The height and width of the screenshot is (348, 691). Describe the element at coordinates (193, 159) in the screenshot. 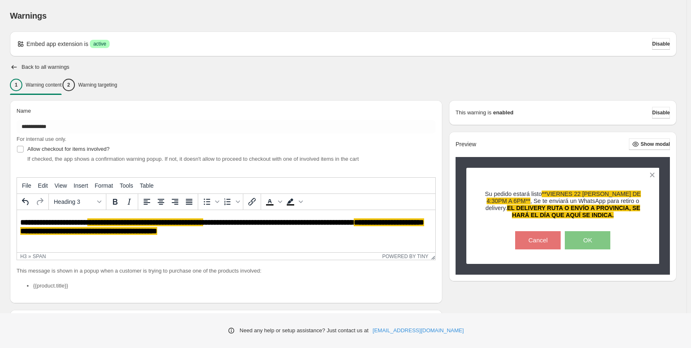

I see `span: If checked, the app shows a confirmation warning popup. If not, it doesn't allow to proceed to ch...` at that location.